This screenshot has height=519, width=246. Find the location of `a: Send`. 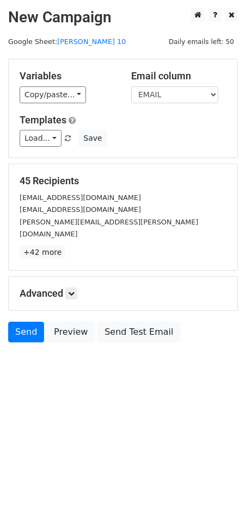

a: Send is located at coordinates (26, 332).